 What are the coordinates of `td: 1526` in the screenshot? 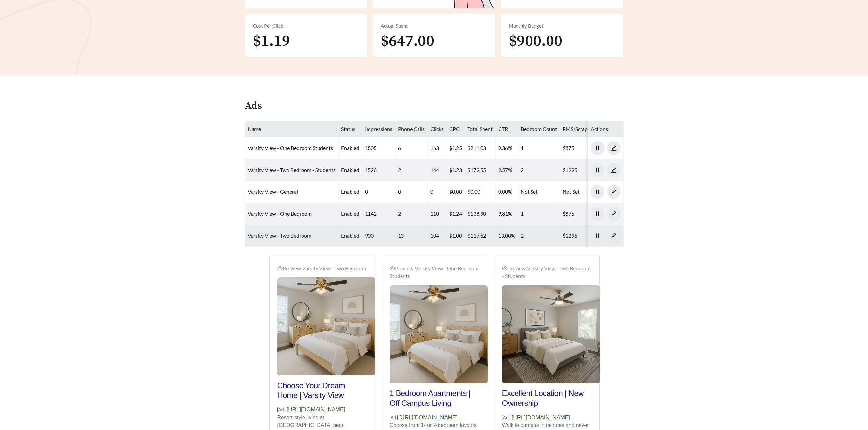 It's located at (379, 170).